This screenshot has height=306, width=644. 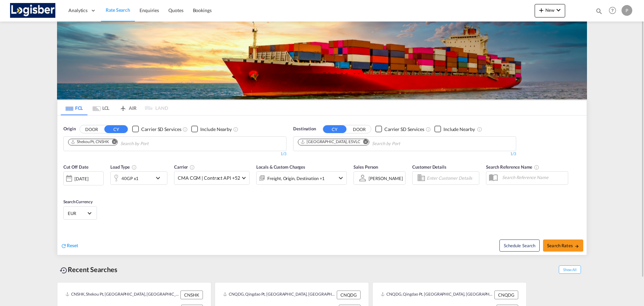 I want to click on button: Note: By default Schedule search will only considerorigin ports, destination ports and cut off da..., so click(x=520, y=245).